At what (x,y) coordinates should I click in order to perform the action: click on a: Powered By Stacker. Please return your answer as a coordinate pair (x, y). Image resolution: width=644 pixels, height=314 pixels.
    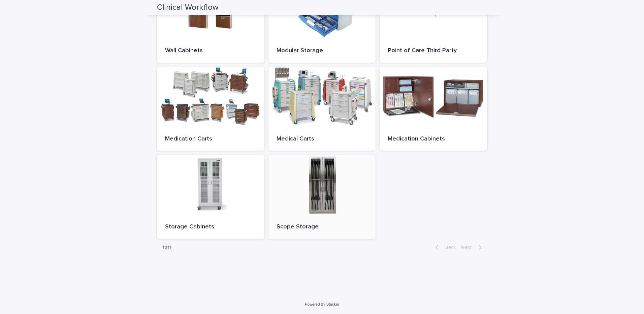
    Looking at the image, I should click on (322, 305).